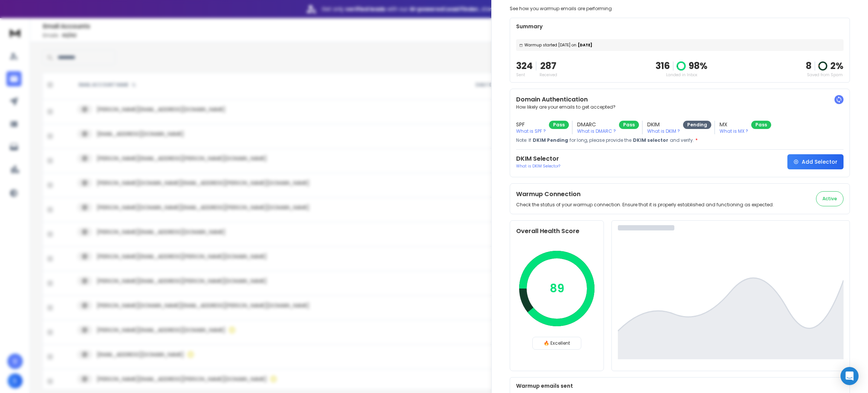  What do you see at coordinates (531, 125) in the screenshot?
I see `h3: SPF` at bounding box center [531, 125].